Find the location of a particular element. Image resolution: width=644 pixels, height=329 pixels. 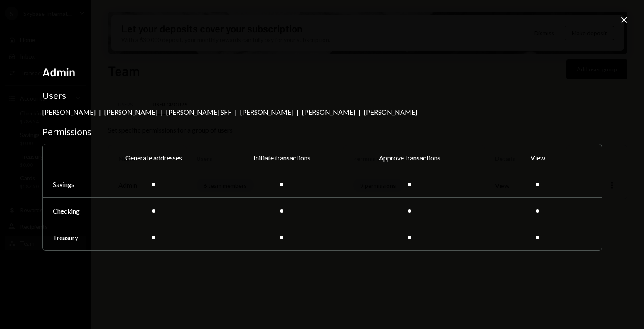

h3: Permissions is located at coordinates (322, 132).